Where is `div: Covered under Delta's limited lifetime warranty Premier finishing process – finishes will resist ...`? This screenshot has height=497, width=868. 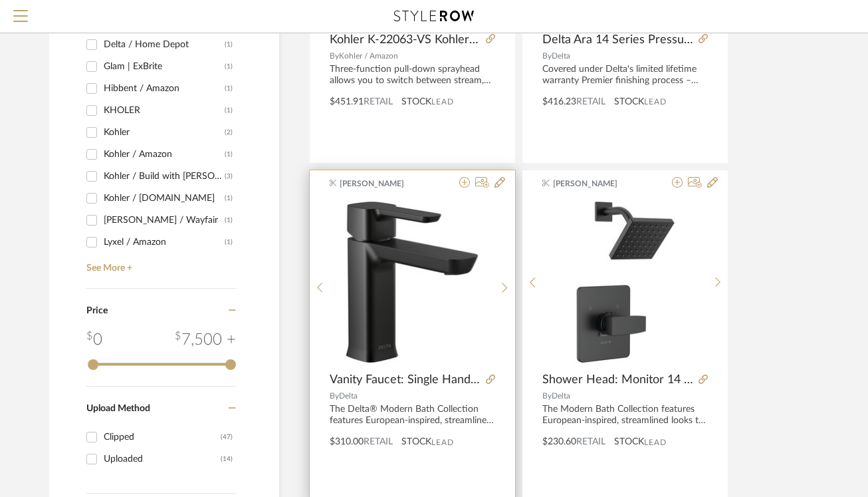 div: Covered under Delta's limited lifetime warranty Premier finishing process – finishes will resist ... is located at coordinates (625, 75).